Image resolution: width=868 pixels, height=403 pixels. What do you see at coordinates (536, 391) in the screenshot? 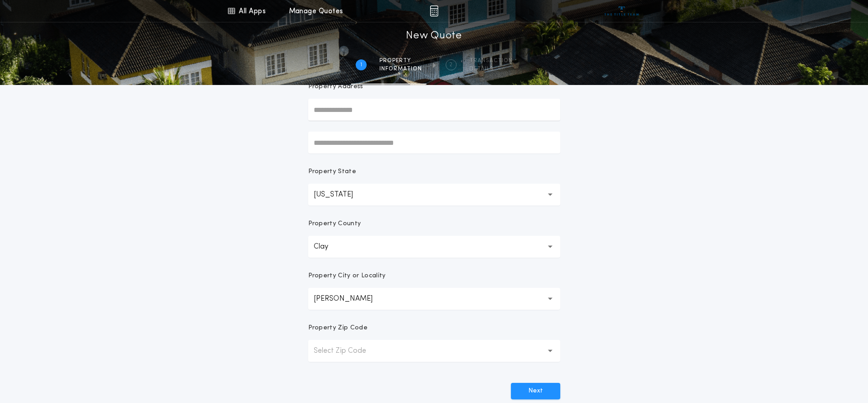
I see `button: Next` at bounding box center [536, 391].